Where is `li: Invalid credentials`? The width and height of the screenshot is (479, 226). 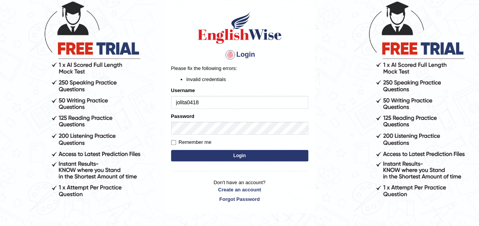
li: Invalid credentials is located at coordinates (247, 79).